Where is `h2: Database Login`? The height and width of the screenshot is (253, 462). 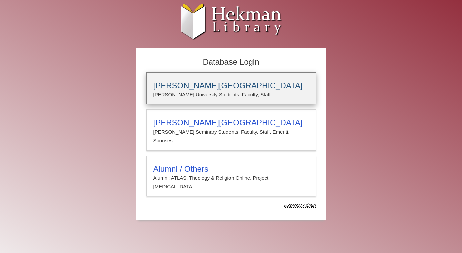
h2: Database Login is located at coordinates (231, 62).